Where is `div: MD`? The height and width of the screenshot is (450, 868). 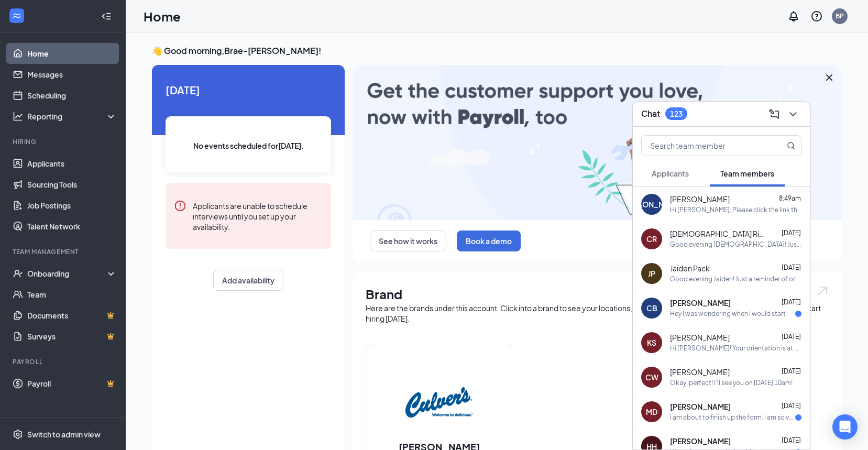
div: MD is located at coordinates (652, 411).